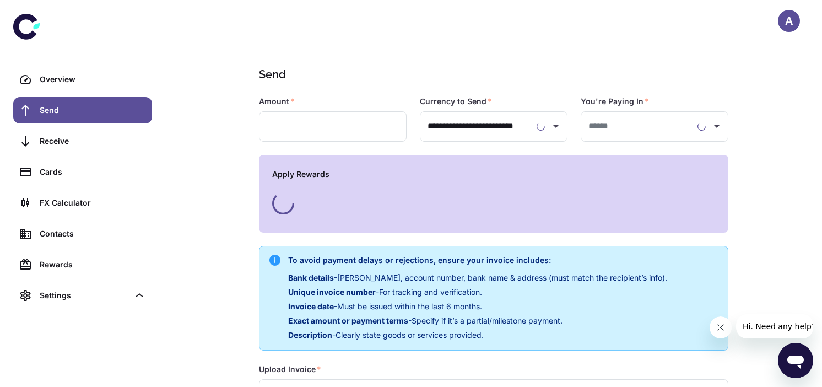 The width and height of the screenshot is (822, 387). Describe the element at coordinates (93, 110) in the screenshot. I see `div: Send` at that location.